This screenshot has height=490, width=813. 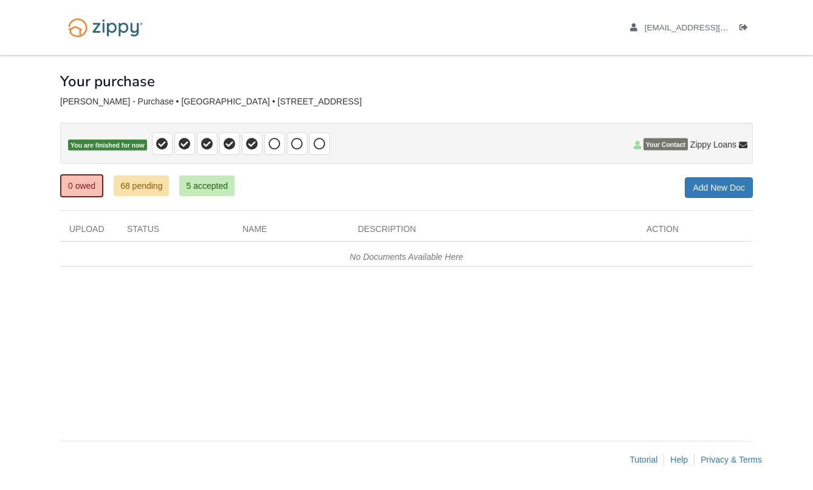 I want to click on img: Logo, so click(x=105, y=27).